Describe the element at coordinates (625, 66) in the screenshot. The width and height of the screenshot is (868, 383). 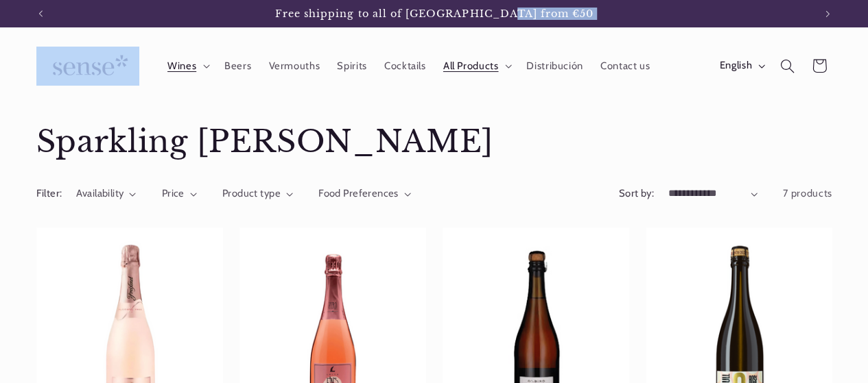
I see `span: Contact us` at that location.